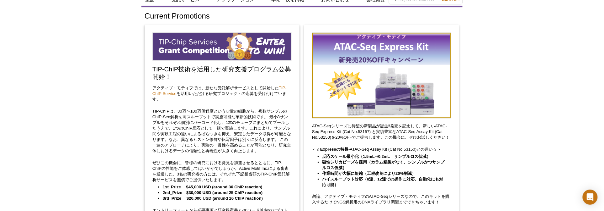 The width and height of the screenshot is (604, 211). Describe the element at coordinates (377, 156) in the screenshot. I see `strong: 反応スケール最小化（1.5mL⇒0.2mL サンプルロス低減）` at that location.